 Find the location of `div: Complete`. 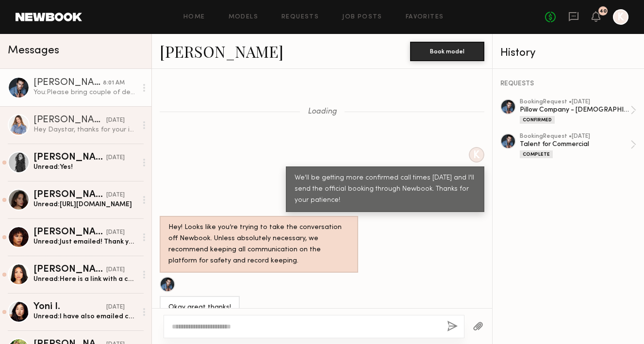

div: Complete is located at coordinates (536, 154).